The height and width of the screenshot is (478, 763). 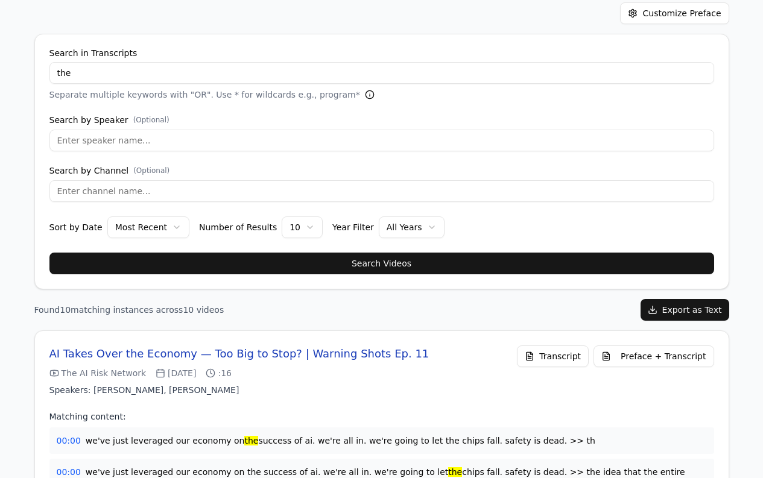 I want to click on span: The AI Risk Network, so click(x=98, y=373).